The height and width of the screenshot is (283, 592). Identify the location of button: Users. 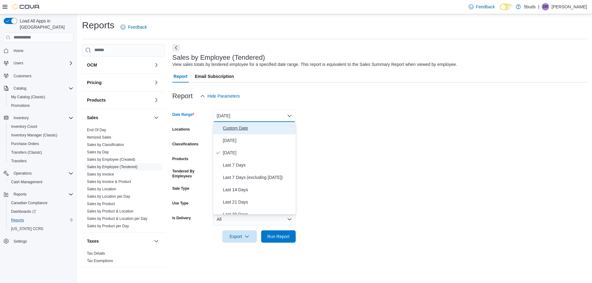
(18, 63).